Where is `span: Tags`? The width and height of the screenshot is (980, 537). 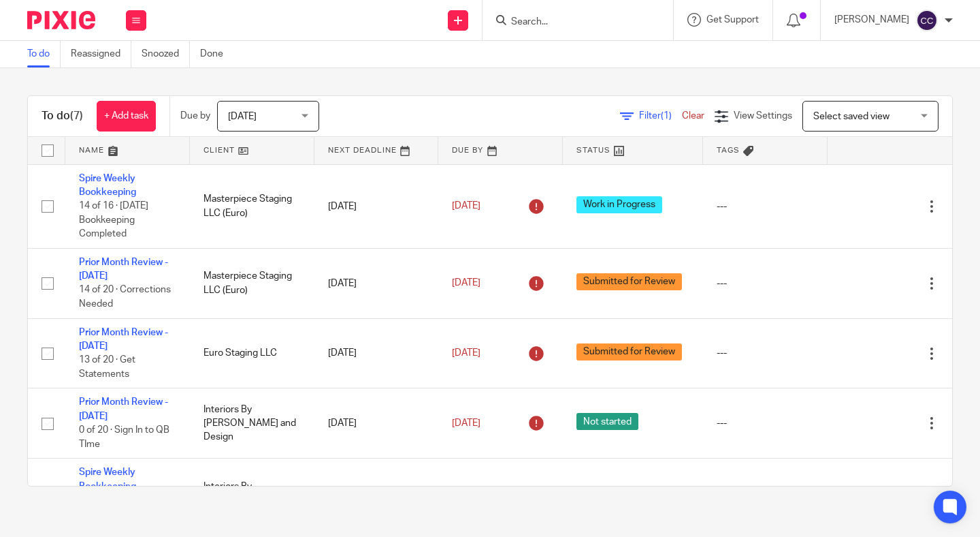 span: Tags is located at coordinates (729, 150).